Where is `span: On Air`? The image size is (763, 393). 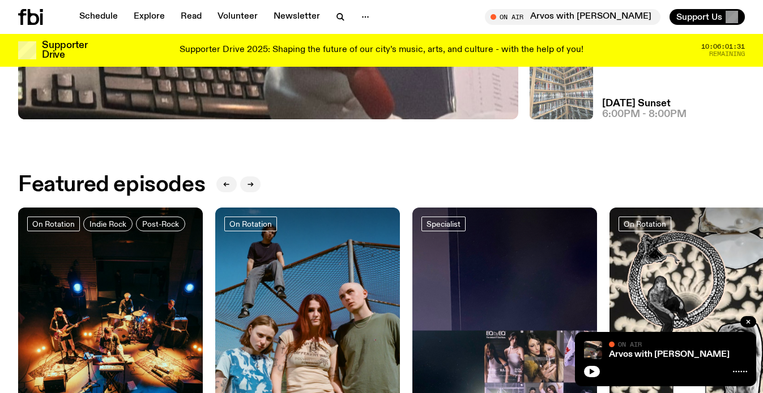 span: On Air is located at coordinates (630, 344).